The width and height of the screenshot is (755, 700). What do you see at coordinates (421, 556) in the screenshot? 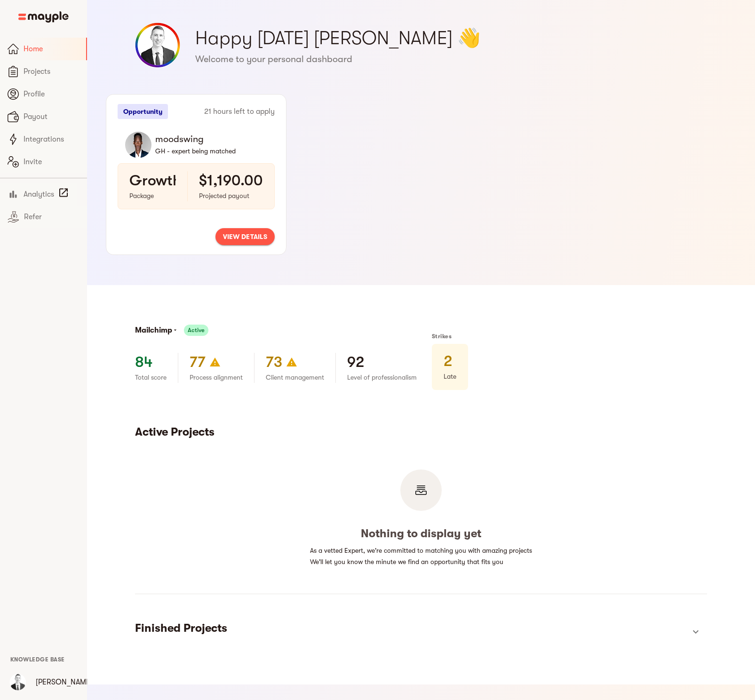
I see `span: As a vetted Expert, we're committed to matching you with amazing projects We'll let you know the ...` at bounding box center [421, 556].